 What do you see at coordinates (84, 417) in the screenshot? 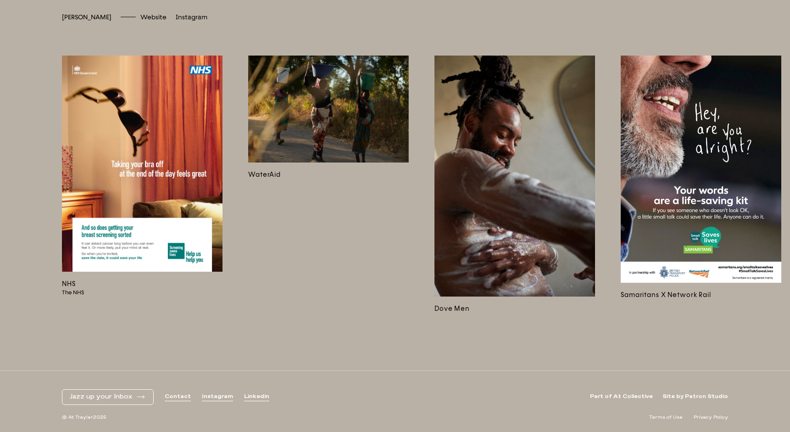
I see `span: © At Trayler 2025` at bounding box center [84, 417].